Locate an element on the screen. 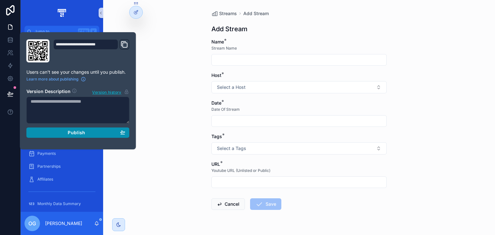 This screenshot has width=495, height=235. span: Select a Tags is located at coordinates (231, 148).